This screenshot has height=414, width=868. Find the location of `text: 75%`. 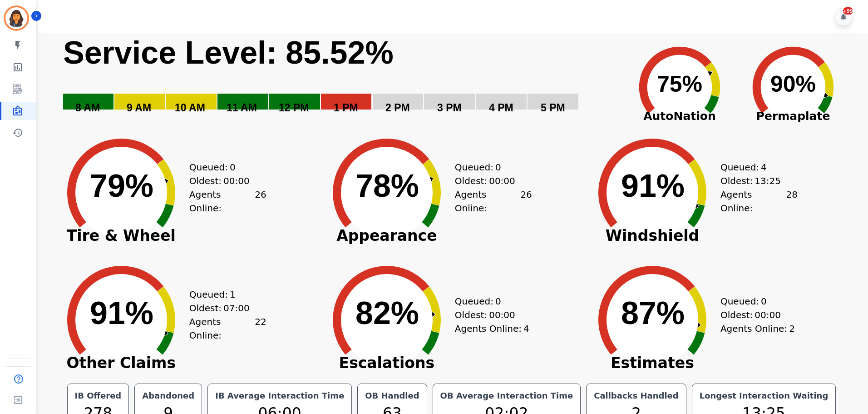

text: 75% is located at coordinates (679, 84).